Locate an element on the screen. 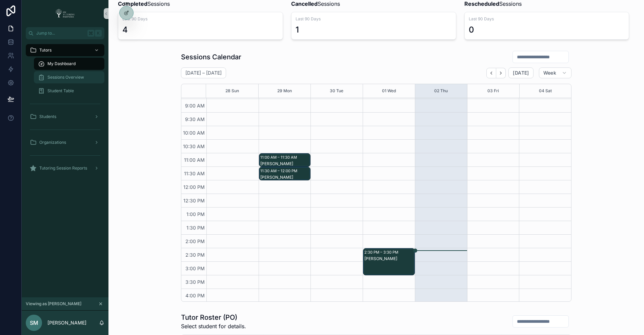 The width and height of the screenshot is (644, 335). a: Student Table is located at coordinates (69, 91).